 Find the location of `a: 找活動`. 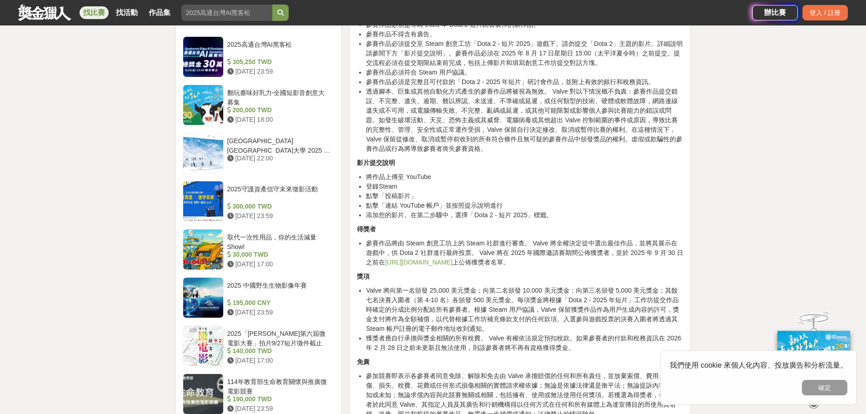

a: 找活動 is located at coordinates (127, 13).